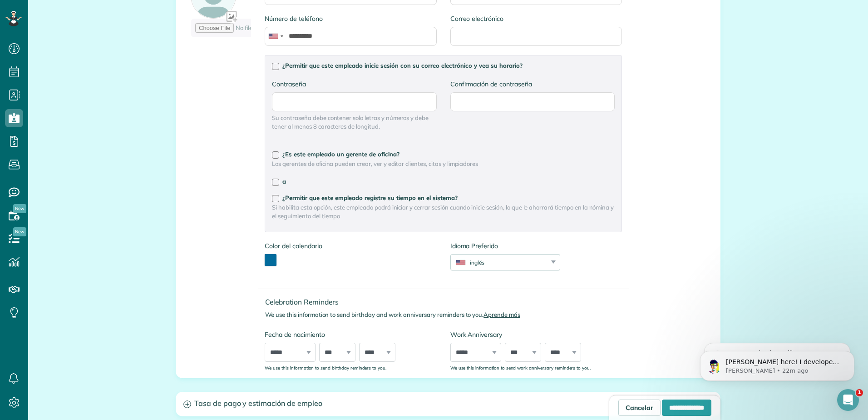 This screenshot has height=420, width=868. What do you see at coordinates (91, 34) in the screenshot?
I see `div: message notification from Alexandre, 22m ago. Alex here! I developed the software you're currentl...` at bounding box center [91, 34].